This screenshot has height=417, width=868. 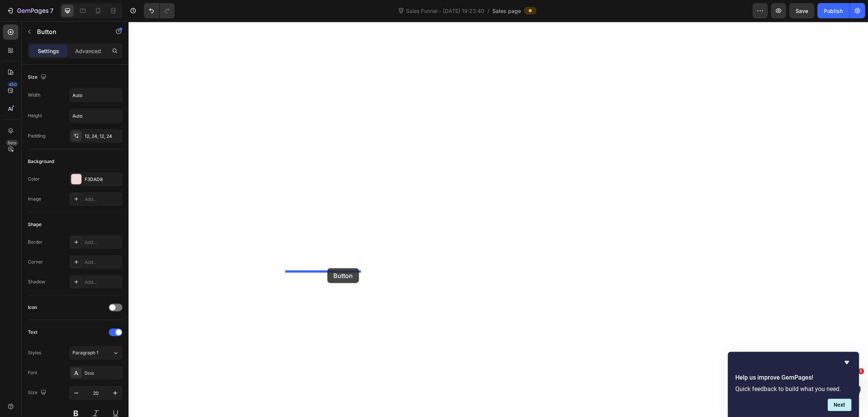 I want to click on div: Font, so click(x=33, y=373).